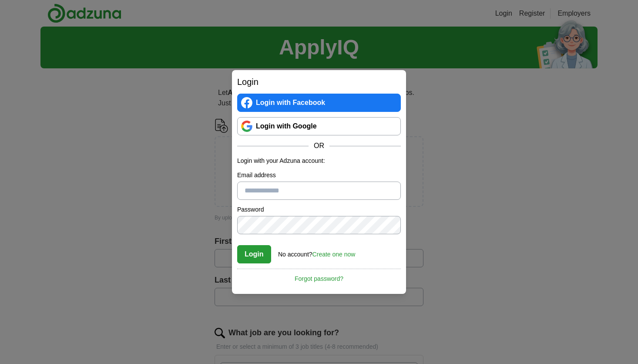 The width and height of the screenshot is (638, 364). I want to click on div: No account?, so click(317, 252).